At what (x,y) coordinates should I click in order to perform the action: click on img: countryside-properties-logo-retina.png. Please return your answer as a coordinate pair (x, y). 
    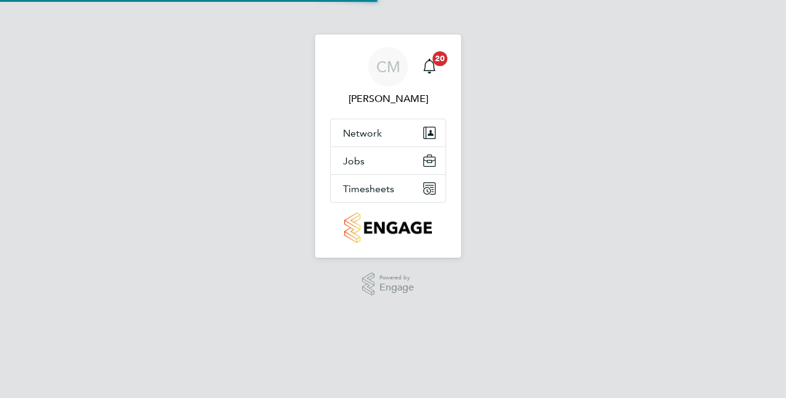
    Looking at the image, I should click on (387, 227).